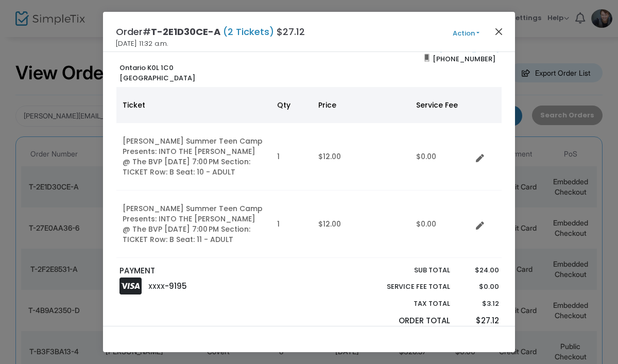 The height and width of the screenshot is (364, 618). Describe the element at coordinates (499, 31) in the screenshot. I see `button: Close` at that location.